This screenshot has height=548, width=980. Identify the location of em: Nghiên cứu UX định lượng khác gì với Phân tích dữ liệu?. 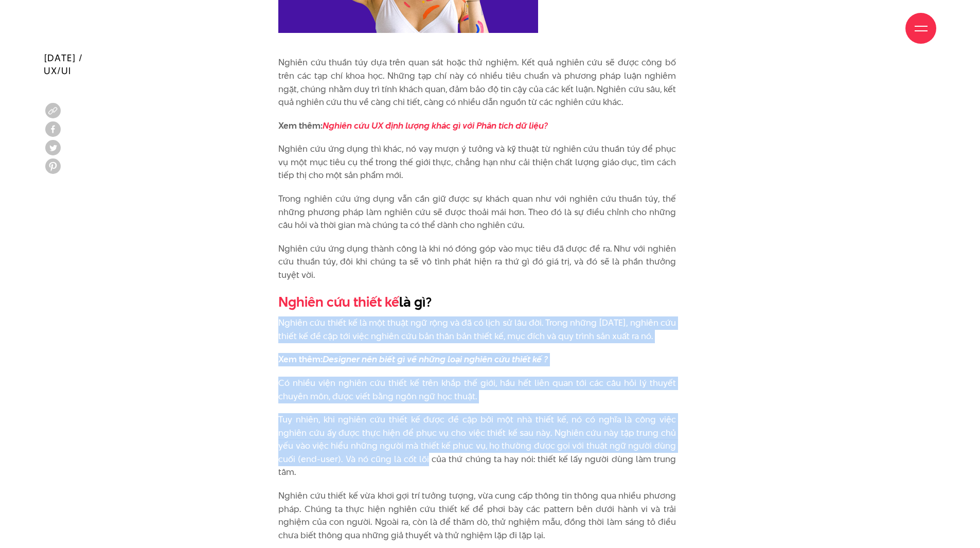
(435, 126).